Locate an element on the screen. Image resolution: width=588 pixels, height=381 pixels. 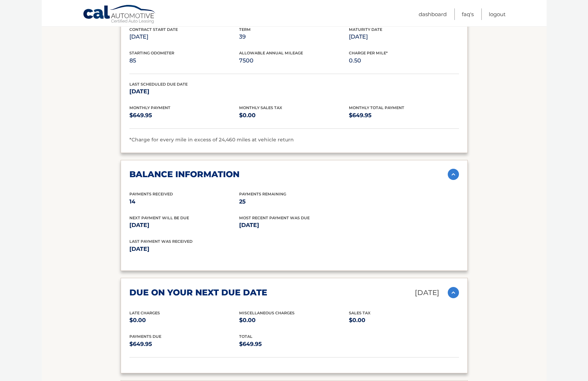
span: Last Scheduled Due Date is located at coordinates (159, 84).